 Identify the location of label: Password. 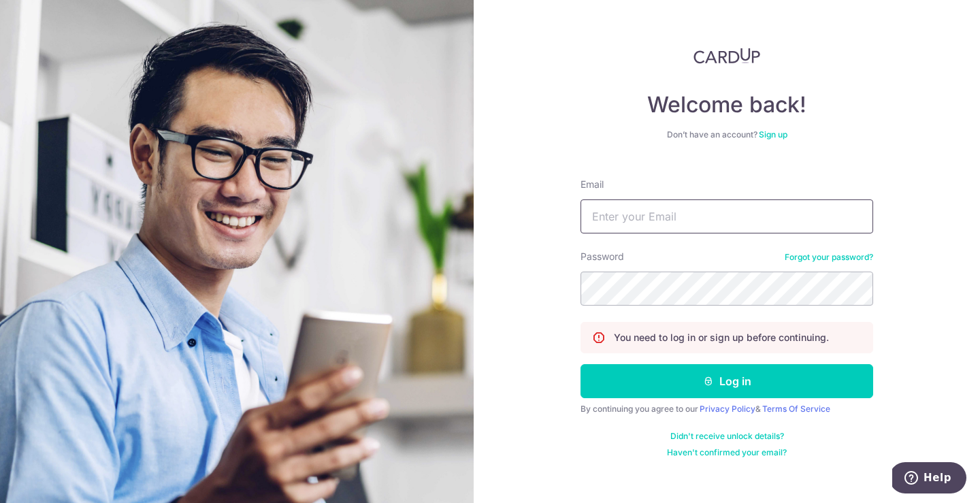
(602, 256).